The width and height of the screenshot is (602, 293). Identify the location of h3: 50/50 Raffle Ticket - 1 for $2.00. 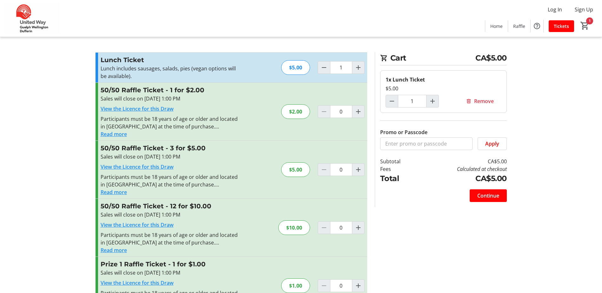
(170, 90).